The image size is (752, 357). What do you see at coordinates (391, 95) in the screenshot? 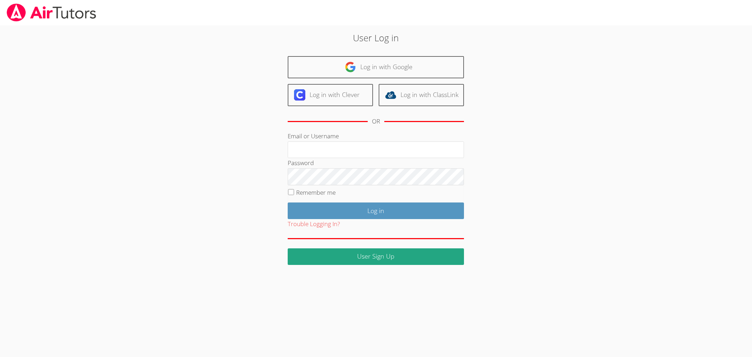
I see `img: classlink-logo-d6bb404cc1216ec64c9a2012d9dc4662098be43eaf13dc465df04b49fa7ab582.svg` at bounding box center [391, 95].